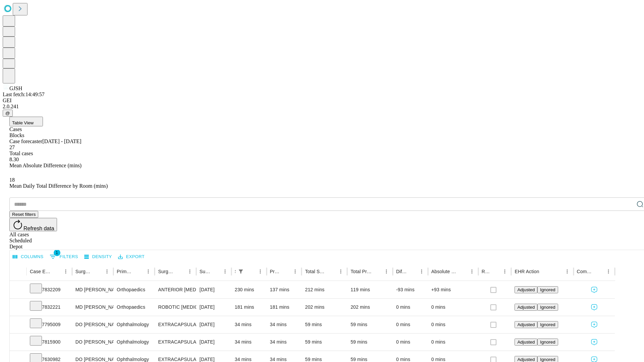  I want to click on span: GJSH, so click(16, 88).